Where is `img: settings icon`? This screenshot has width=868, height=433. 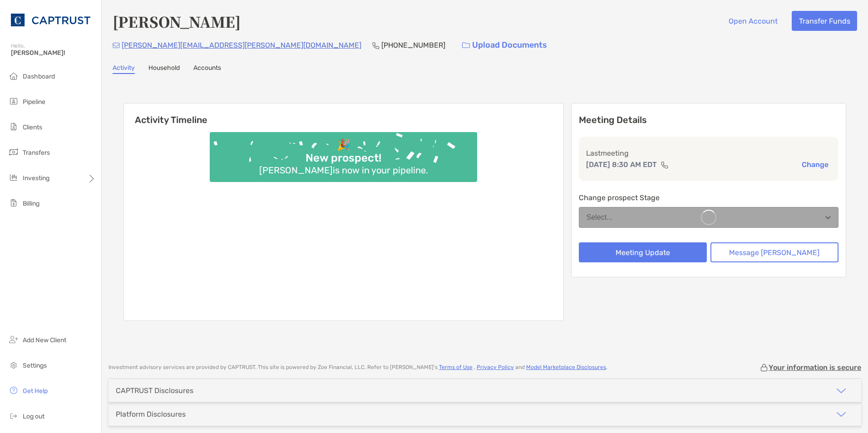 img: settings icon is located at coordinates (14, 365).